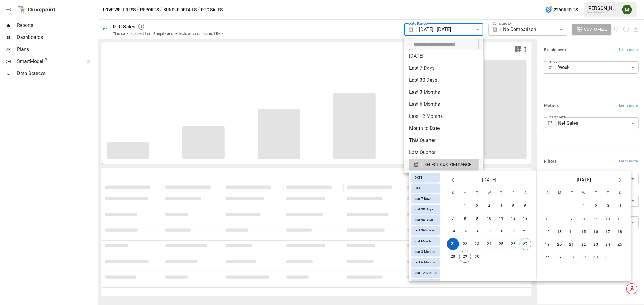  Describe the element at coordinates (571, 194) in the screenshot. I see `span: Tuesday` at that location.